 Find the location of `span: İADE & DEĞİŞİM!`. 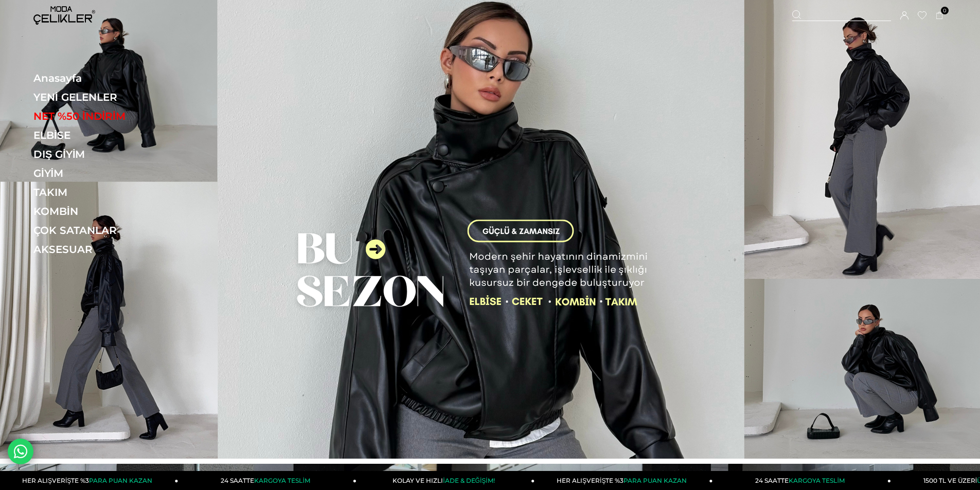

span: İADE & DEĞİŞİM! is located at coordinates (469, 480).